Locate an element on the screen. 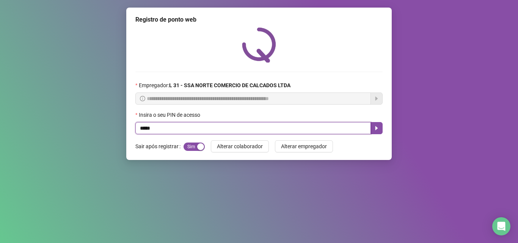  div: Open Intercom Messenger is located at coordinates (501, 226).